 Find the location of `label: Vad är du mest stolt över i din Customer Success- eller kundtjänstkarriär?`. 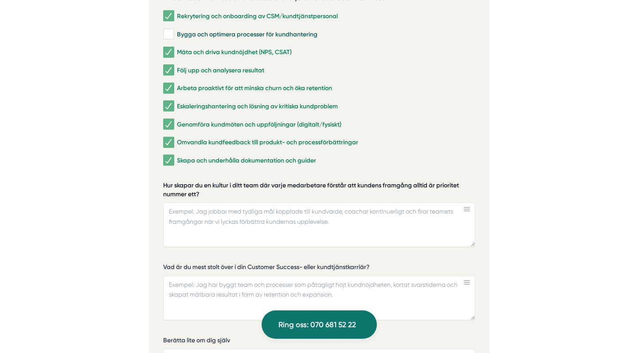

label: Vad är du mest stolt över i din Customer Success- eller kundtjänstkarriär? is located at coordinates (319, 268).